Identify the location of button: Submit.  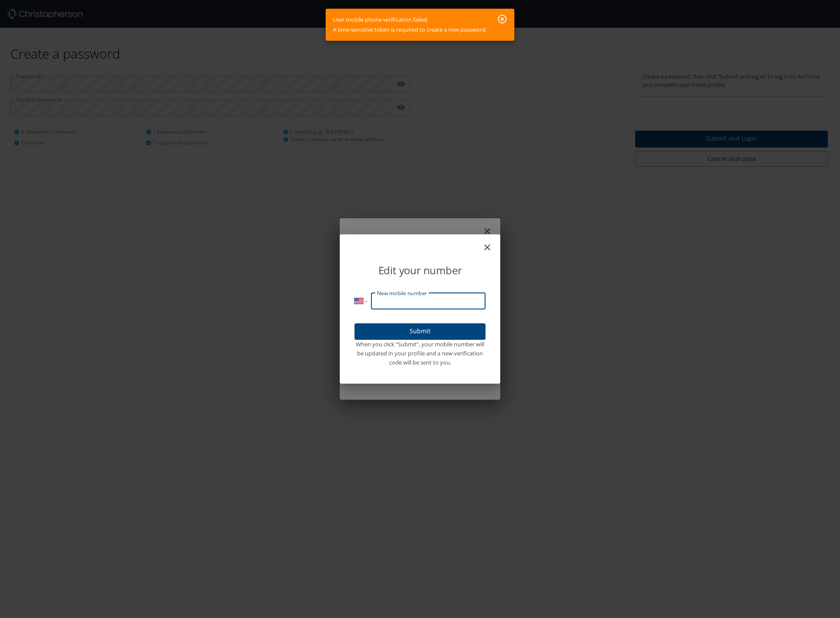
(420, 331).